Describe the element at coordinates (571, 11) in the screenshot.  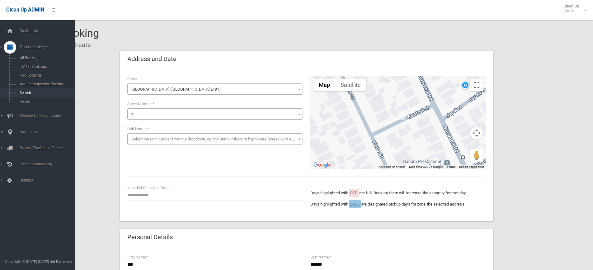
I see `small: Admin` at that location.